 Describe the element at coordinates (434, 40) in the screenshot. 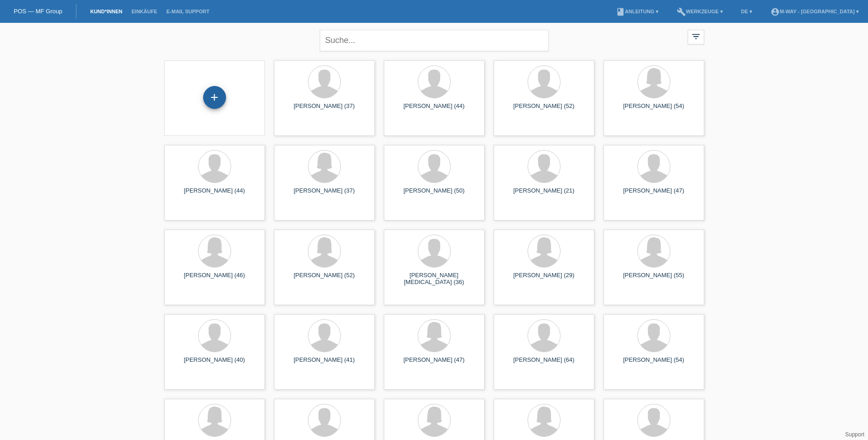

I see `input: Suche...` at that location.